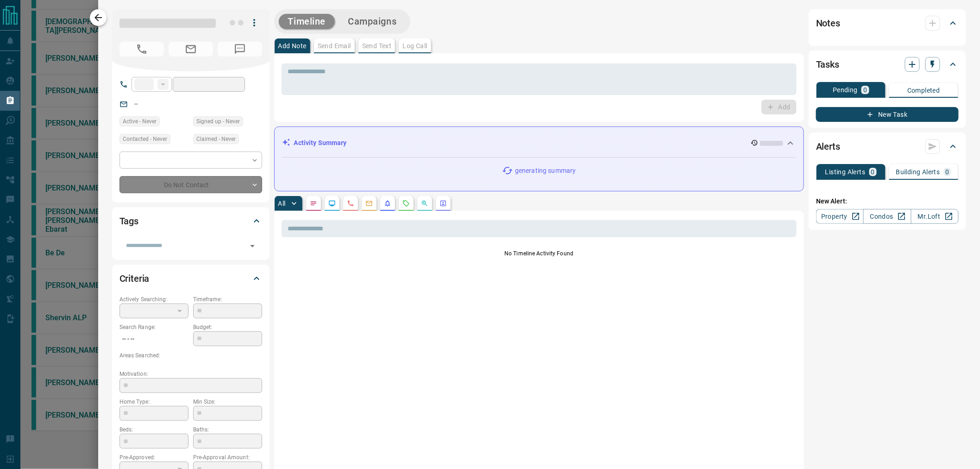  Describe the element at coordinates (227, 430) in the screenshot. I see `p: Baths:` at that location.